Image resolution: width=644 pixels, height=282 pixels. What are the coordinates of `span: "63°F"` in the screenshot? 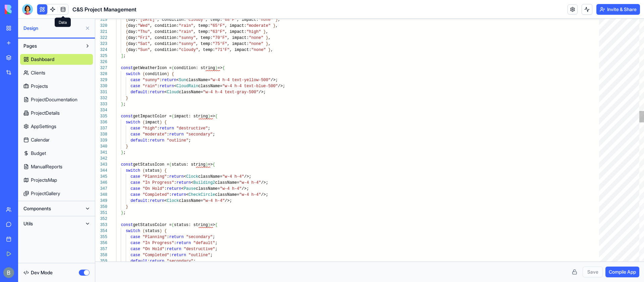 It's located at (217, 32).